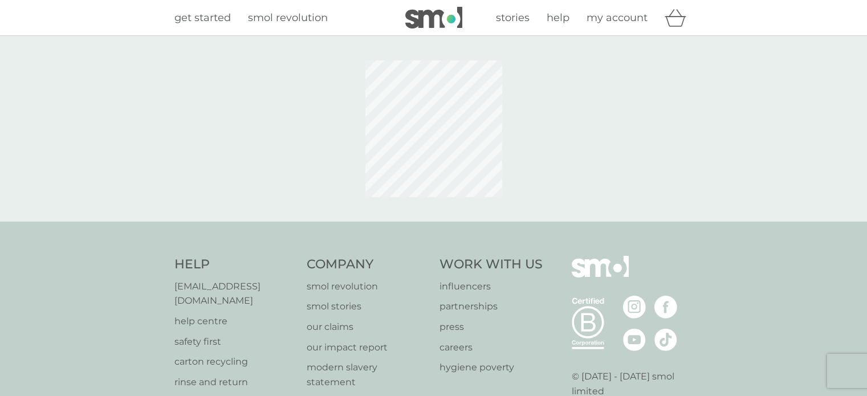  What do you see at coordinates (666, 307) in the screenshot?
I see `img: visit the smol Facebook page` at bounding box center [666, 307].